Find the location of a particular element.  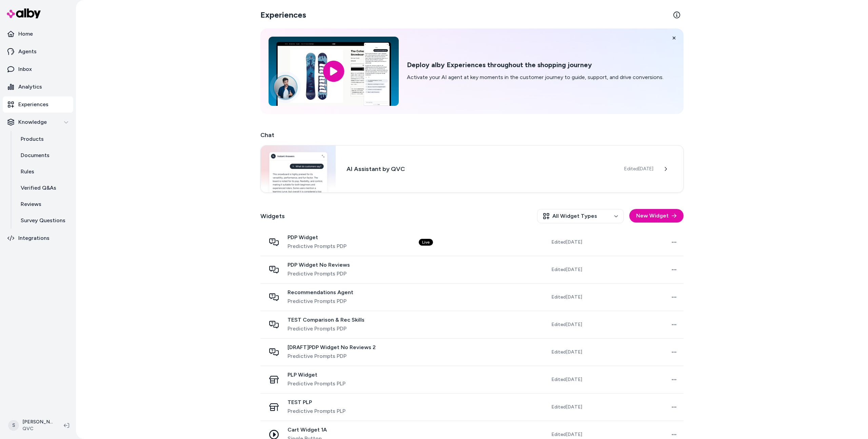

a: Home is located at coordinates (38, 34).